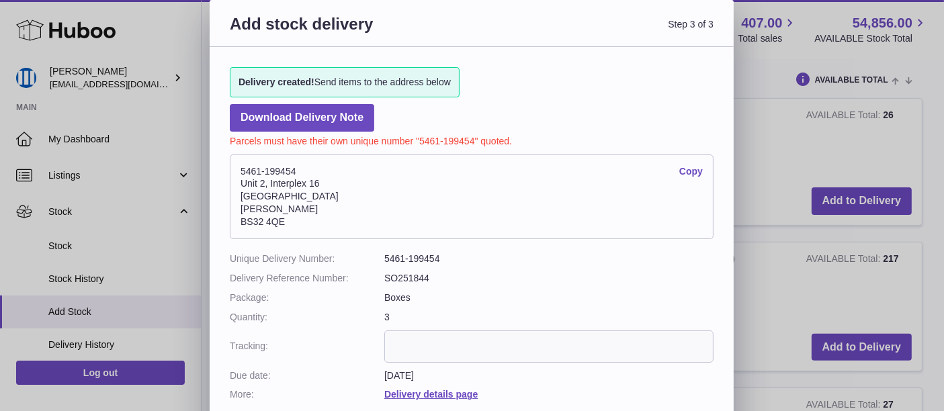 Image resolution: width=944 pixels, height=411 pixels. I want to click on a: Delivery details page, so click(431, 394).